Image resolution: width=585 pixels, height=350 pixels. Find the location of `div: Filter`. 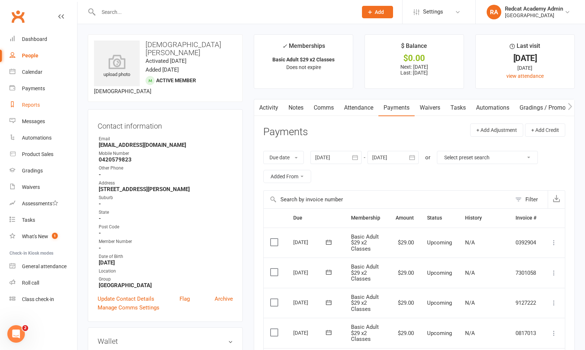

div: Filter is located at coordinates (532, 200).